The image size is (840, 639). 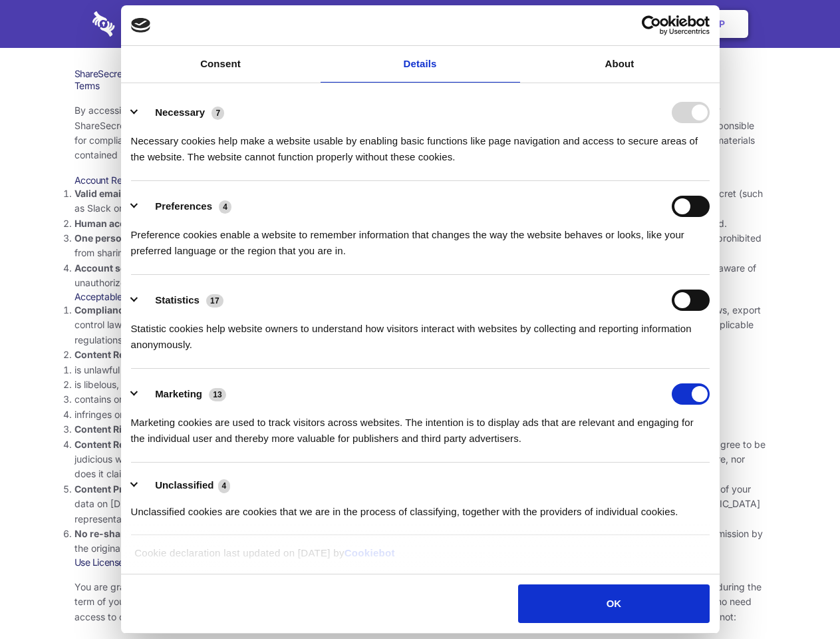 I want to click on label: Preferences, so click(x=184, y=206).